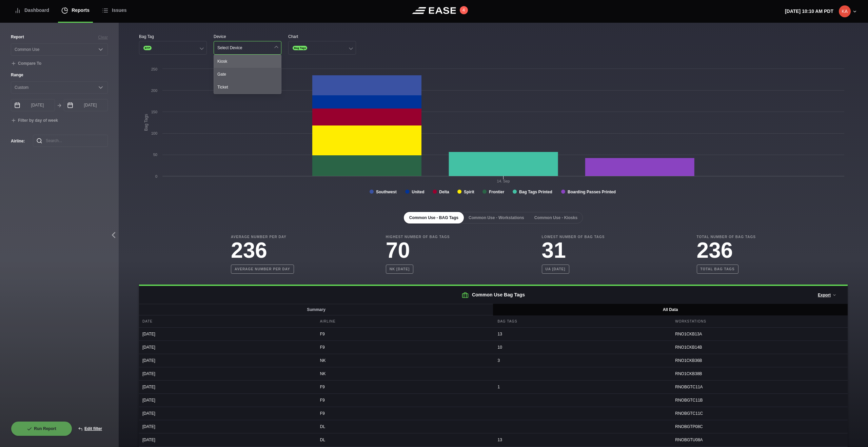 This screenshot has width=868, height=447. Describe the element at coordinates (583, 387) in the screenshot. I see `div: 1` at that location.